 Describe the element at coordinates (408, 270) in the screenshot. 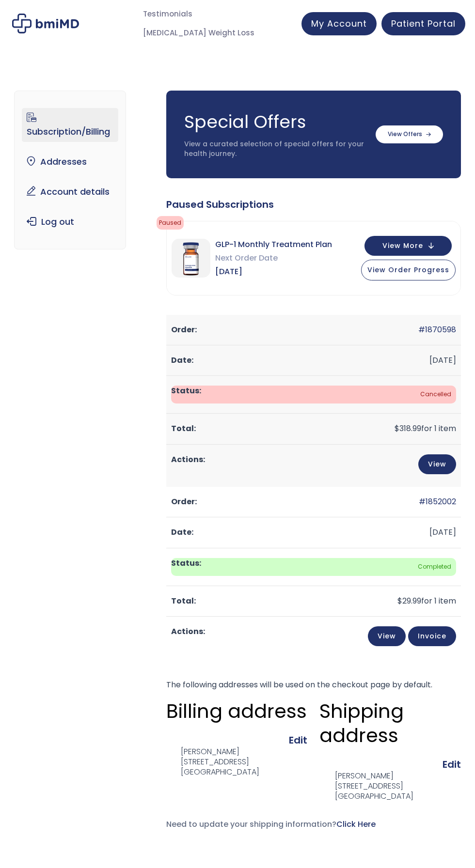

I see `button: View Order Progress` at that location.